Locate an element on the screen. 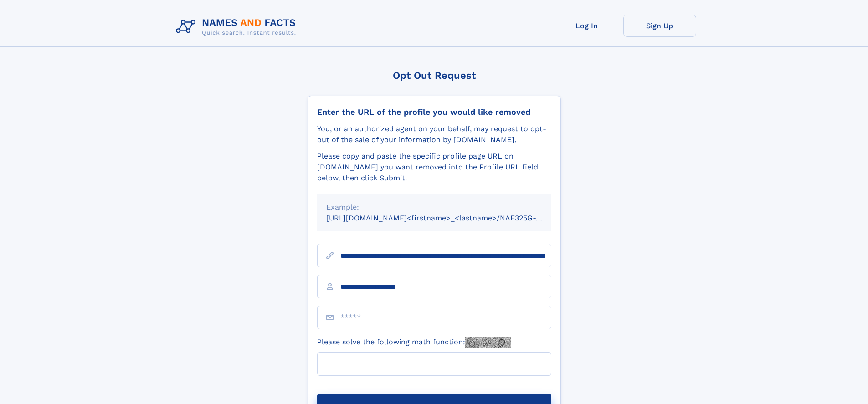  img: Logo Names and Facts is located at coordinates (237, 27).